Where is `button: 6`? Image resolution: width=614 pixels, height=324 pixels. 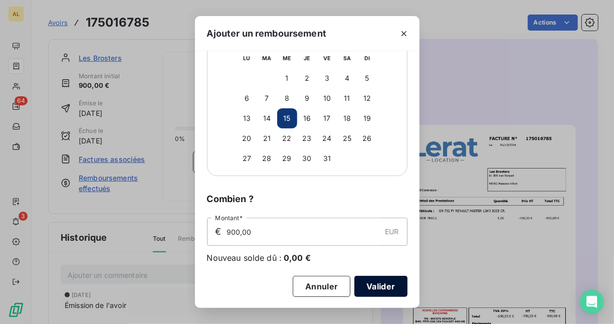
button: 6 is located at coordinates (247, 98).